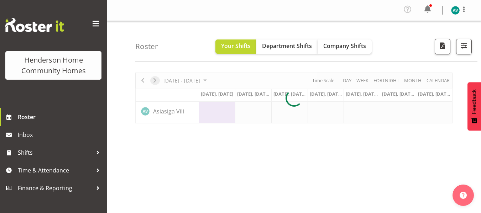 The height and width of the screenshot is (213, 481). What do you see at coordinates (475, 102) in the screenshot?
I see `span: Feedback` at bounding box center [475, 102].